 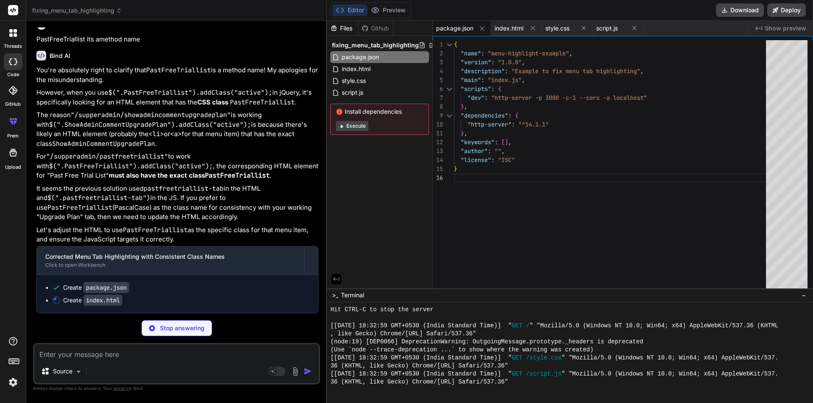 What do you see at coordinates (476, 160) in the screenshot?
I see `span: "license"` at bounding box center [476, 160].